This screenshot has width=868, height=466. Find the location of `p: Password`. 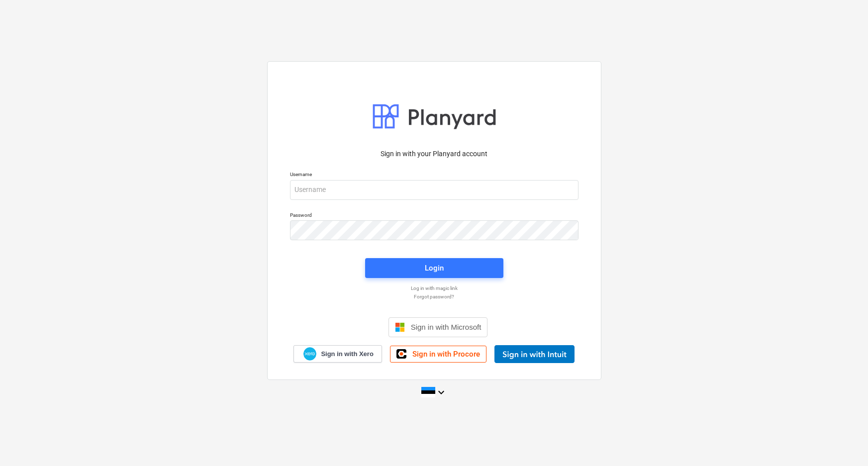

p: Password is located at coordinates (434, 216).